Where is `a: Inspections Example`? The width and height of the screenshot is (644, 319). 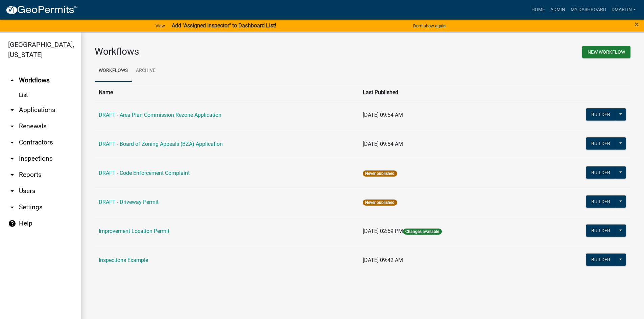 a: Inspections Example is located at coordinates (123, 260).